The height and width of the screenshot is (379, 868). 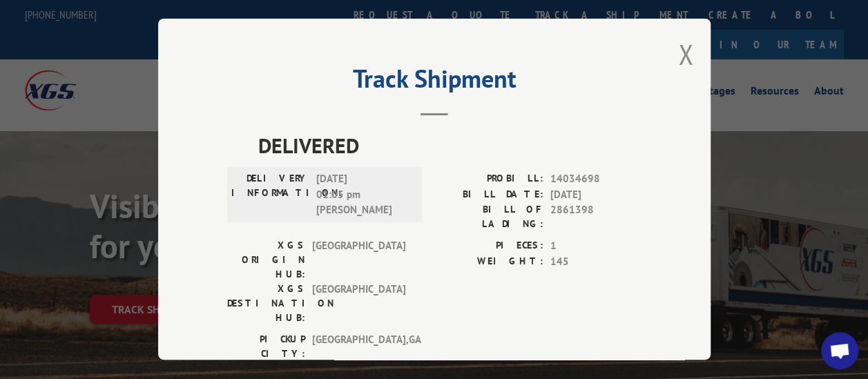 What do you see at coordinates (434, 82) in the screenshot?
I see `h2: Track Shipment` at bounding box center [434, 82].